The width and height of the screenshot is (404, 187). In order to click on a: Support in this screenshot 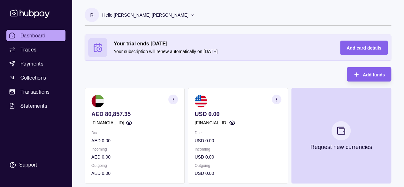, I will do `click(36, 165)`.